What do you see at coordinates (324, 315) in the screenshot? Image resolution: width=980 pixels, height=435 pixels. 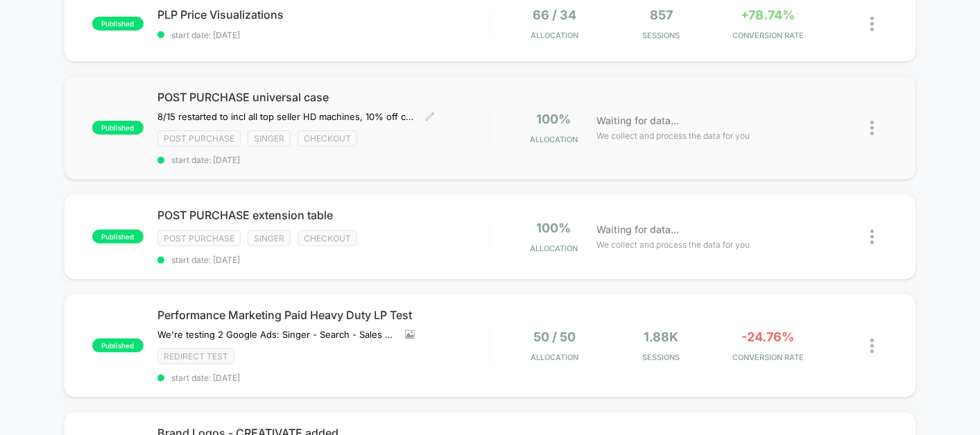 I see `span: Performance Marketing Paid Heavy Duty LP Test` at bounding box center [324, 315].